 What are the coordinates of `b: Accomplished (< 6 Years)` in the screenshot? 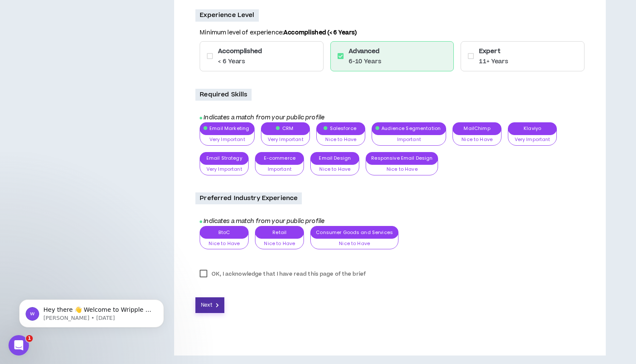 It's located at (320, 33).